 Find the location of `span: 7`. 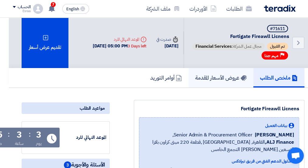

span: 7 is located at coordinates (53, 5).